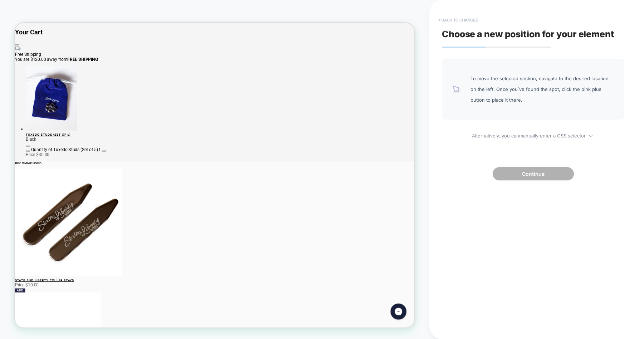  I want to click on span: To move the selected section, navigate to the desired location on the left. Once you`ve found the..., so click(542, 89).